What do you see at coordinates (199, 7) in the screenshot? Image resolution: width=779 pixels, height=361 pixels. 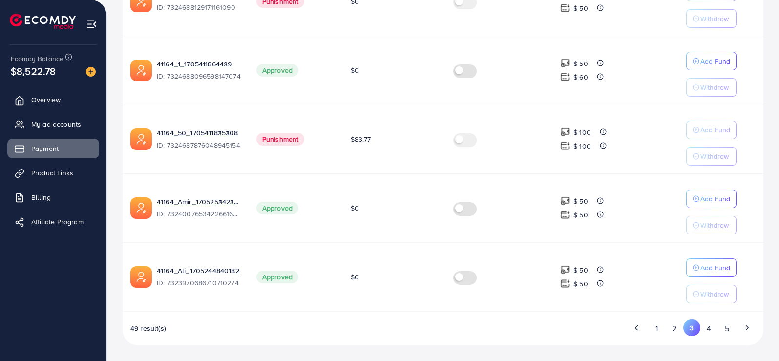 I see `span: ID: 7324688129171161090` at bounding box center [199, 7].